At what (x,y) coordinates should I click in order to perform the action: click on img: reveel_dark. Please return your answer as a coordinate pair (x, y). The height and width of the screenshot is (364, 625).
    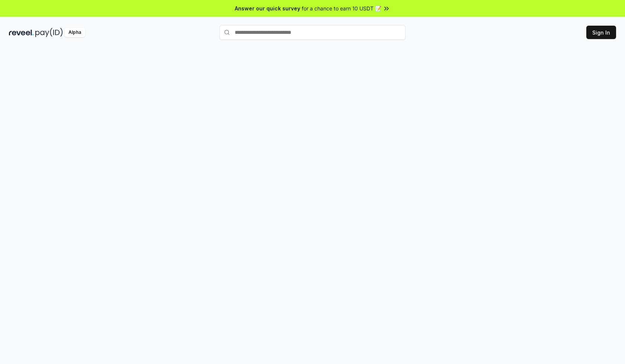
    Looking at the image, I should click on (21, 32).